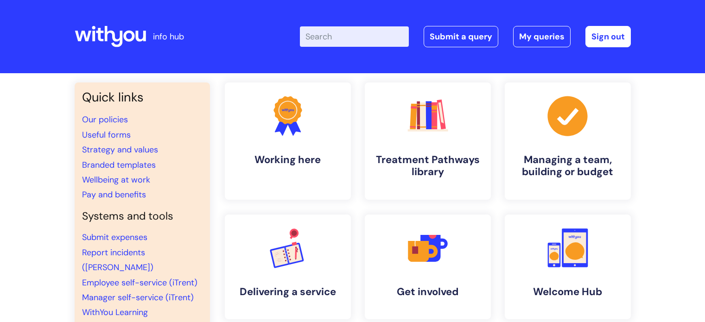  What do you see at coordinates (114, 195) in the screenshot?
I see `a: Pay and benefits` at bounding box center [114, 195].